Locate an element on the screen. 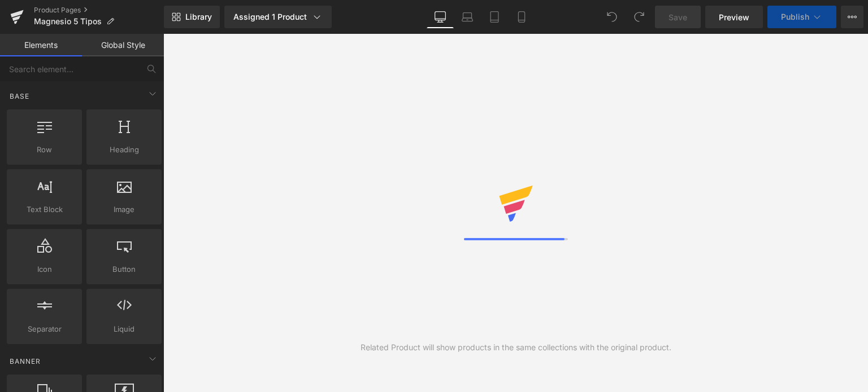 This screenshot has width=868, height=392. a: Product Pages is located at coordinates (99, 10).